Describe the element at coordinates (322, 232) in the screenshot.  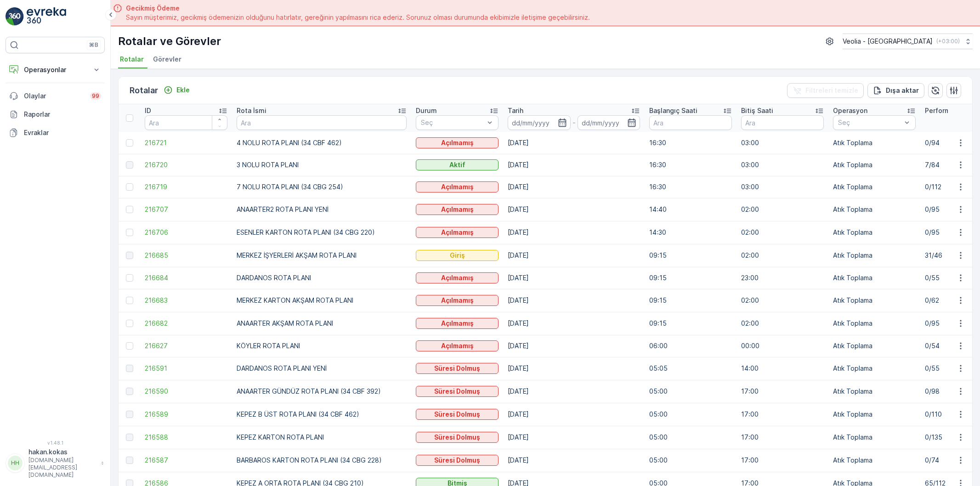
I see `td: ESENLER KARTON ROTA PLANI (34 CBG 220)` at that location.